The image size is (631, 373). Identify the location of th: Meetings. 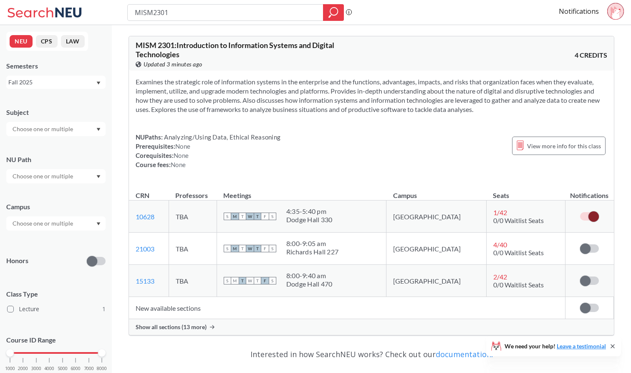
(301, 191).